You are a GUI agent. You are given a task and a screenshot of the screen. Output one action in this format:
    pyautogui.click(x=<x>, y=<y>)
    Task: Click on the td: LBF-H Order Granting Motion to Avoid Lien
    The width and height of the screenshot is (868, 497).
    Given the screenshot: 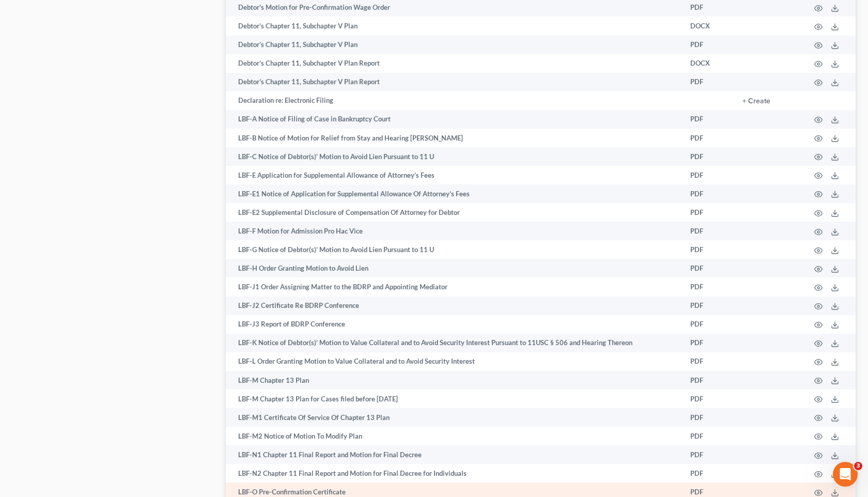 What is the action you would take?
    pyautogui.click(x=454, y=268)
    